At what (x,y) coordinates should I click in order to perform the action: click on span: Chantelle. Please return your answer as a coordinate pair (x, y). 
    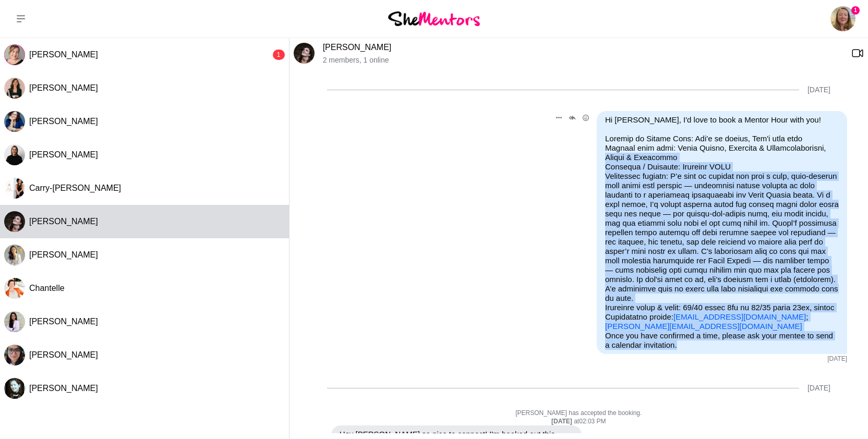
    Looking at the image, I should click on (47, 288).